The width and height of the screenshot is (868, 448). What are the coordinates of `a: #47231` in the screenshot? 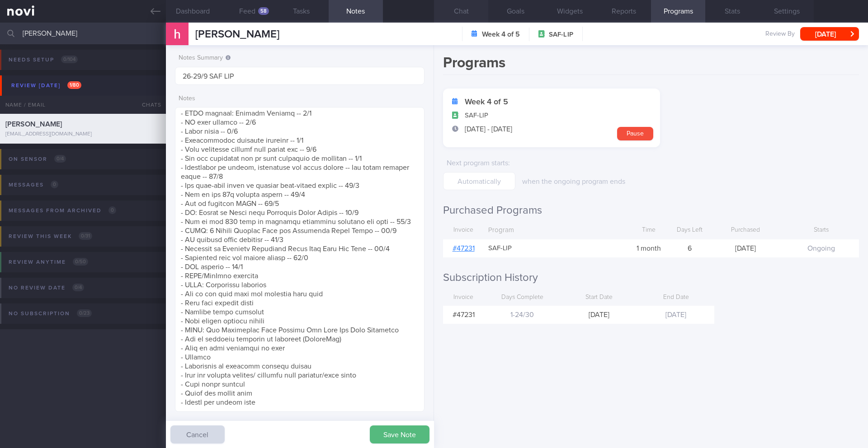 It's located at (463, 249).